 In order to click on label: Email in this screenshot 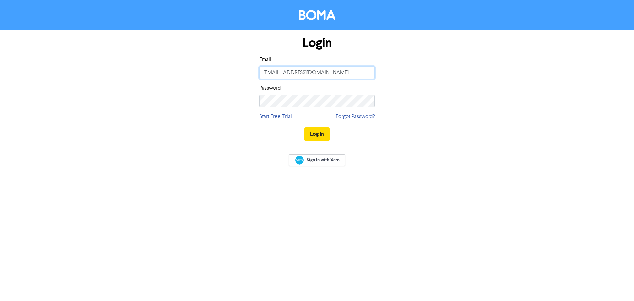, I will do `click(265, 60)`.